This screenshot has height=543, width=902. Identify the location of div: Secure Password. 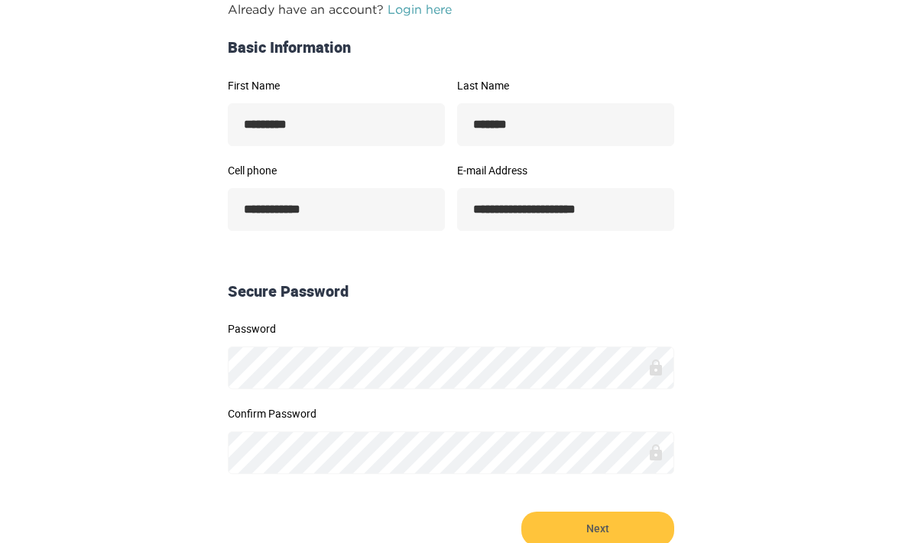
(451, 291).